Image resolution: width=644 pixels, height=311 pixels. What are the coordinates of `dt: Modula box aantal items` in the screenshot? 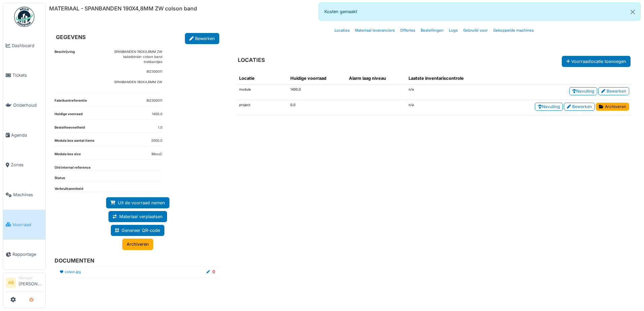 It's located at (75, 142).